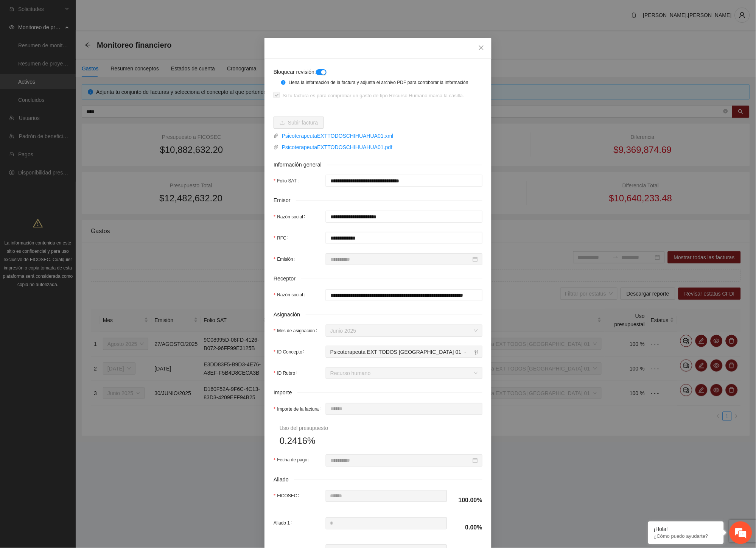  Describe the element at coordinates (284, 83) in the screenshot. I see `span: info-circle` at that location.